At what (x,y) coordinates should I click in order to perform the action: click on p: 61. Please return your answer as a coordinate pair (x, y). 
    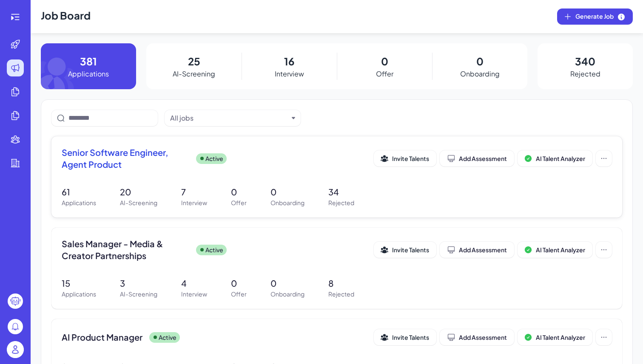
    Looking at the image, I should click on (79, 192).